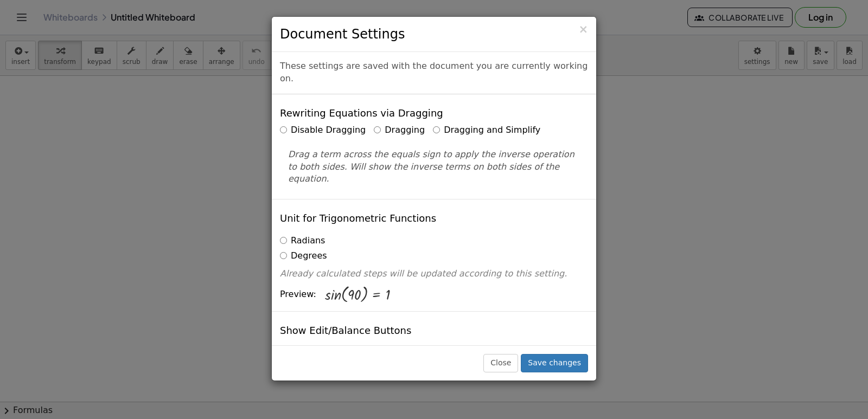  I want to click on span: Preview:, so click(298, 294).